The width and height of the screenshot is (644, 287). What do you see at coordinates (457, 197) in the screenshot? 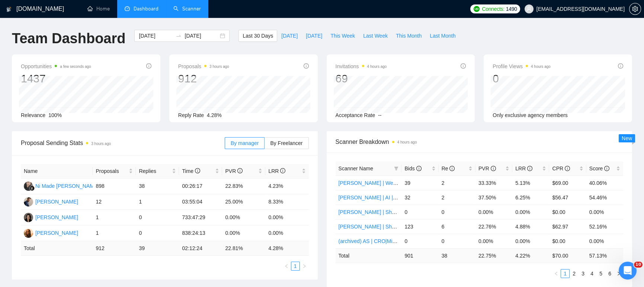
I see `td: 2` at bounding box center [457, 197].